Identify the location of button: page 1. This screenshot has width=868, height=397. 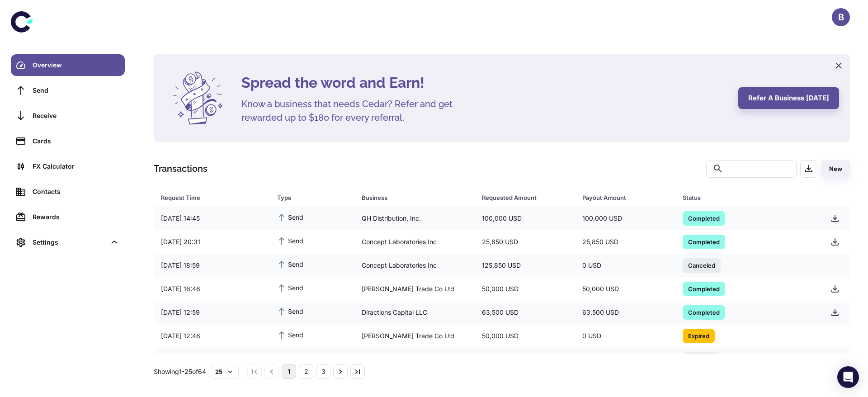
(289, 372).